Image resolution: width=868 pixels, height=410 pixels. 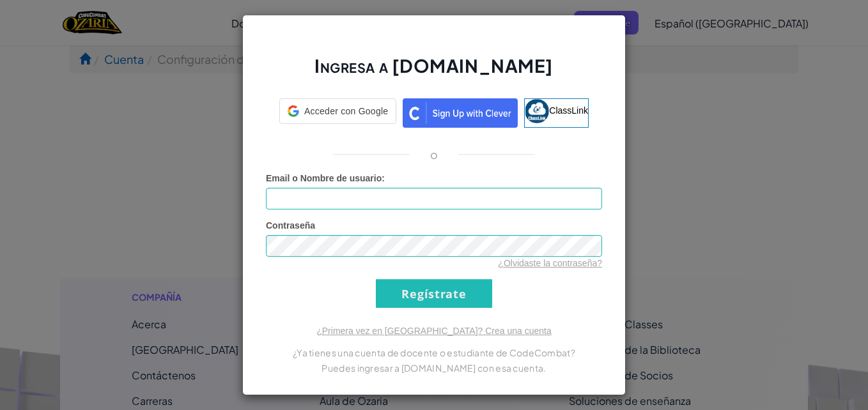 I want to click on img: clever_sso_button@2x.png, so click(x=460, y=113).